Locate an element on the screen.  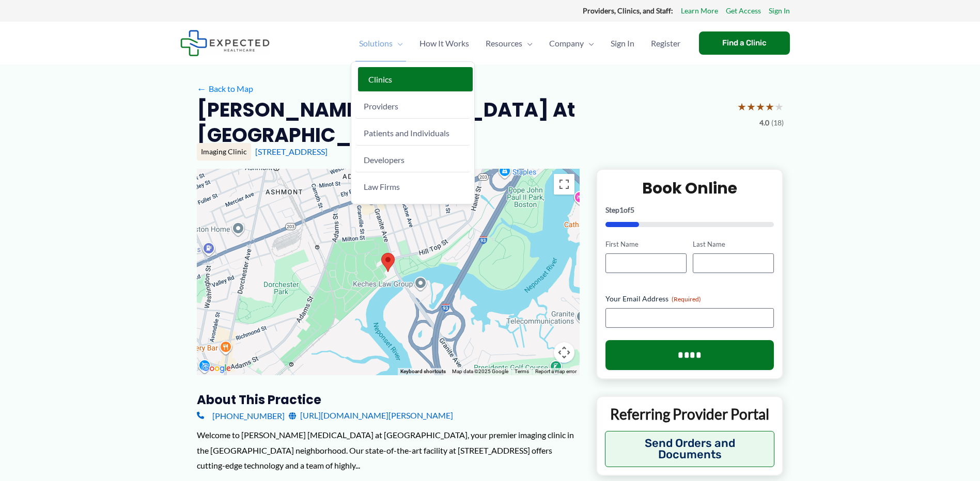
strong: Providers, Clinics, and Staff: is located at coordinates (628, 11).